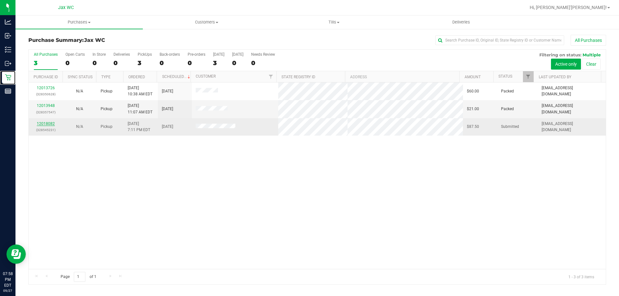 The height and width of the screenshot is (296, 619). What do you see at coordinates (99, 54) in the screenshot?
I see `div: In Store` at bounding box center [99, 54].